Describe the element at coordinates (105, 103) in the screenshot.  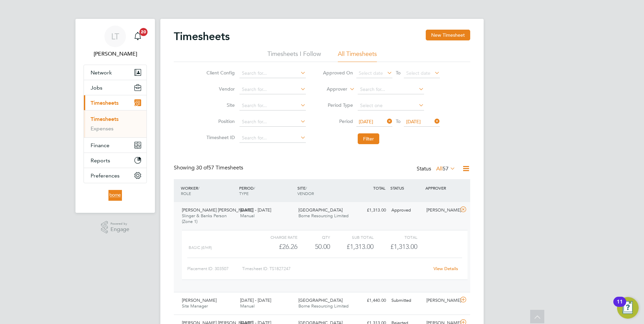
I see `span: Timesheets` at that location.